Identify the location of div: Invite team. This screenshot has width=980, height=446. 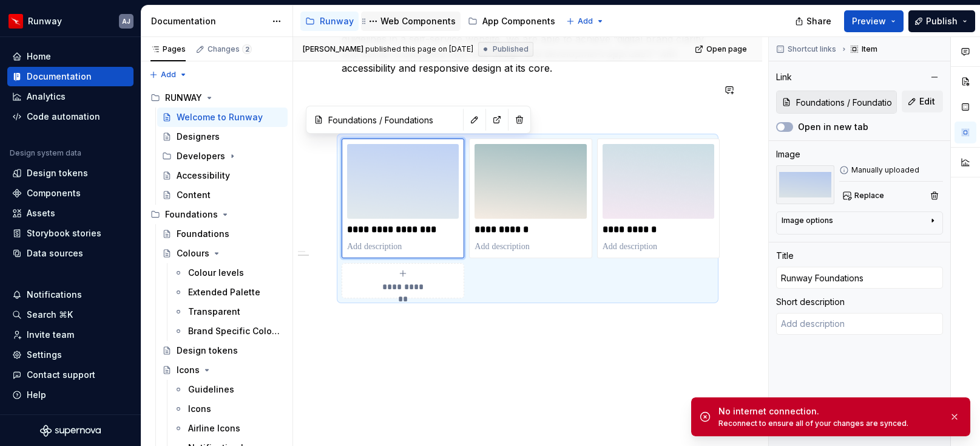
(50, 335).